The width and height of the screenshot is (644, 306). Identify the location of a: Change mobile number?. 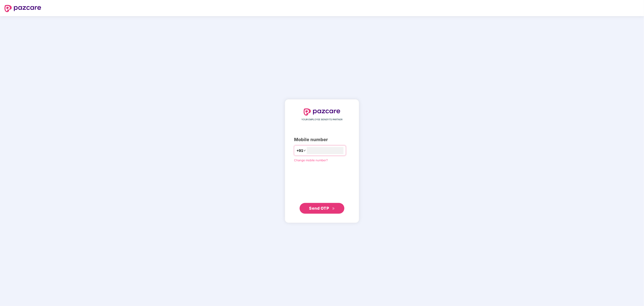
(311, 160).